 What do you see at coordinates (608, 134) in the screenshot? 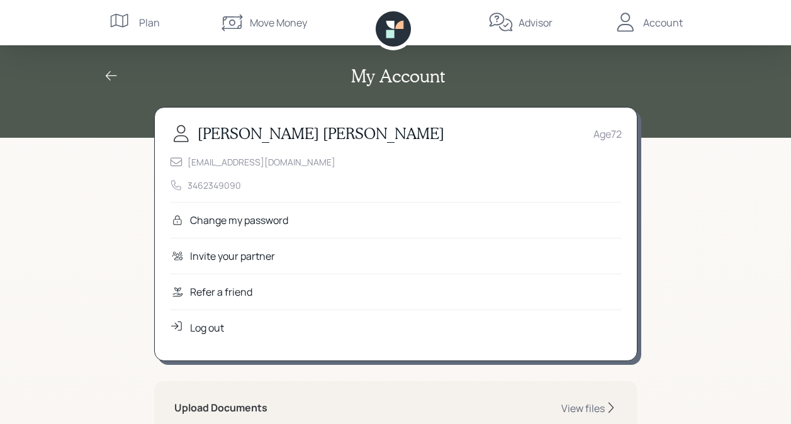
I see `div: Age 72` at bounding box center [608, 134].